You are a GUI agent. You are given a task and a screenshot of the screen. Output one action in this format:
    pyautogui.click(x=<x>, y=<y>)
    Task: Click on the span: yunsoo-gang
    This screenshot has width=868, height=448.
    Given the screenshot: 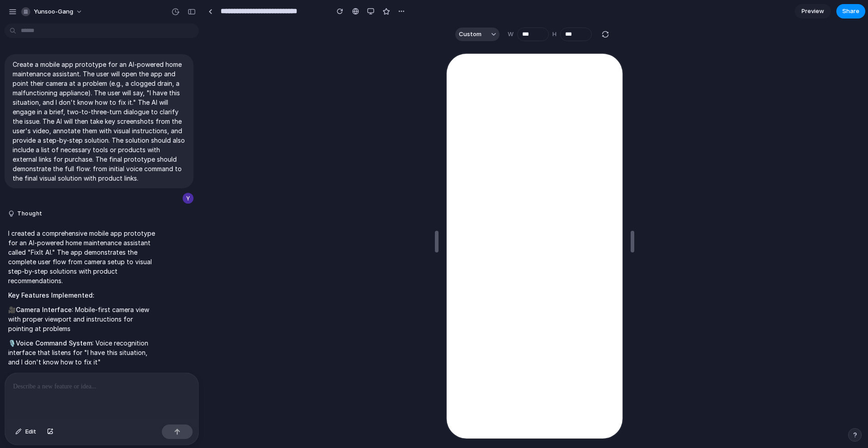 What is the action you would take?
    pyautogui.click(x=53, y=12)
    